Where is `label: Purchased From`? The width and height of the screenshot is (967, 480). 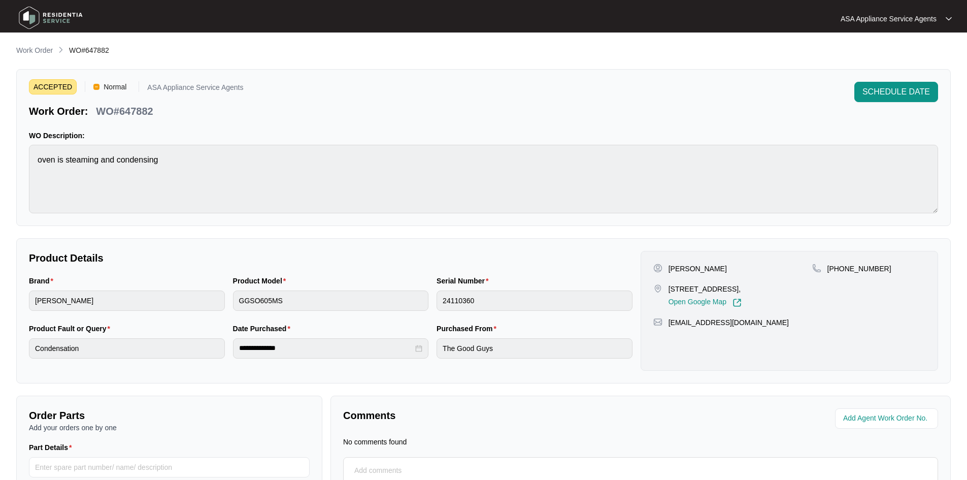
label: Purchased From is located at coordinates (468, 328).